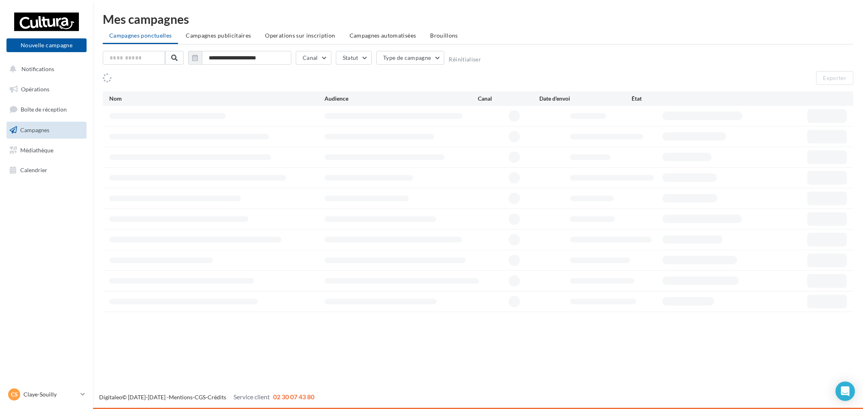 Image resolution: width=863 pixels, height=409 pixels. Describe the element at coordinates (218, 35) in the screenshot. I see `span: Campagnes publicitaires` at that location.